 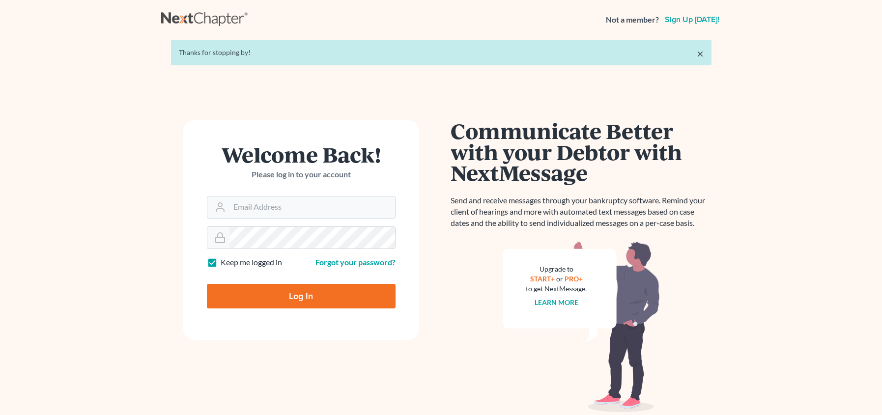 What do you see at coordinates (556, 269) in the screenshot?
I see `div: Upgrade to` at bounding box center [556, 269].